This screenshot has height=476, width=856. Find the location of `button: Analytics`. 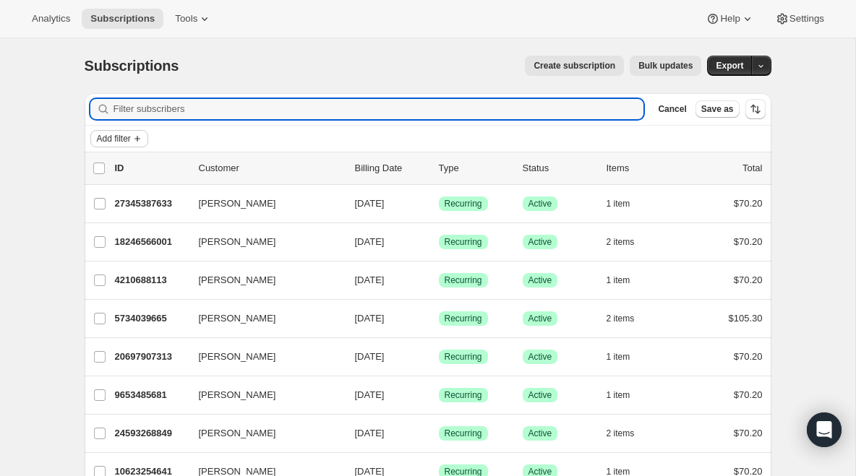

button: Analytics is located at coordinates (51, 19).